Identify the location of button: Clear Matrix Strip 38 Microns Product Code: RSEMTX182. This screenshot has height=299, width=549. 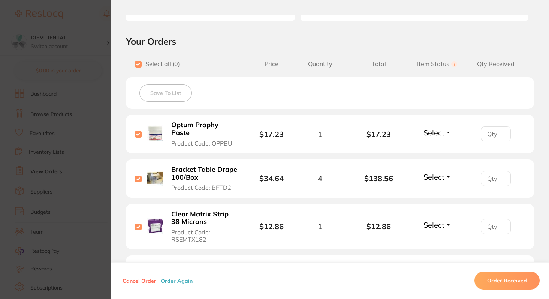
(205, 226).